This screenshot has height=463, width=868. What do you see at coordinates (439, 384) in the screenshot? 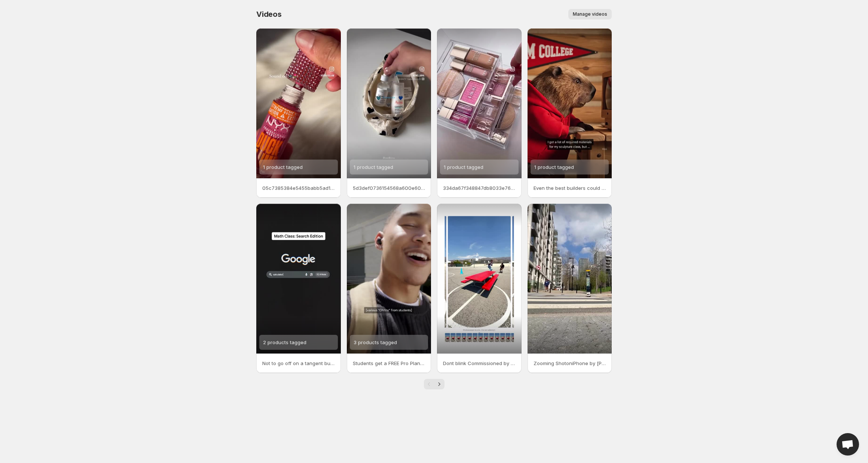
I see `button: Next` at bounding box center [439, 384].